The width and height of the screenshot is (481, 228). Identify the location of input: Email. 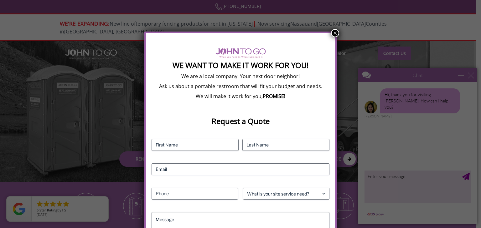
(240, 170).